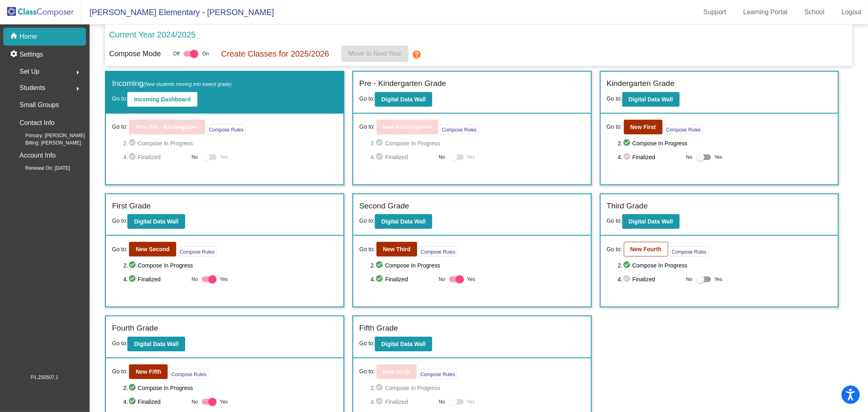 The height and width of the screenshot is (412, 868). Describe the element at coordinates (397, 372) in the screenshot. I see `button: New Sixth` at that location.